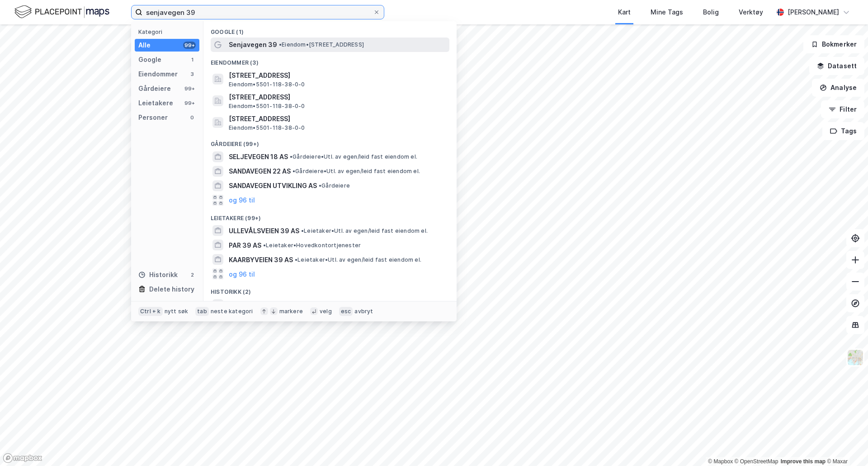 The height and width of the screenshot is (466, 868). I want to click on div: Mine Tags, so click(666, 12).